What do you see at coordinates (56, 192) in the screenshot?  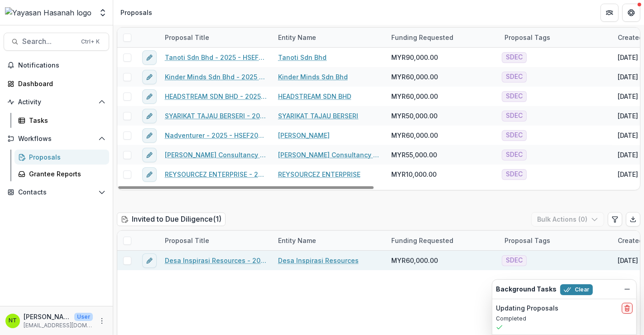 I see `button: Open Contacts` at bounding box center [56, 192].